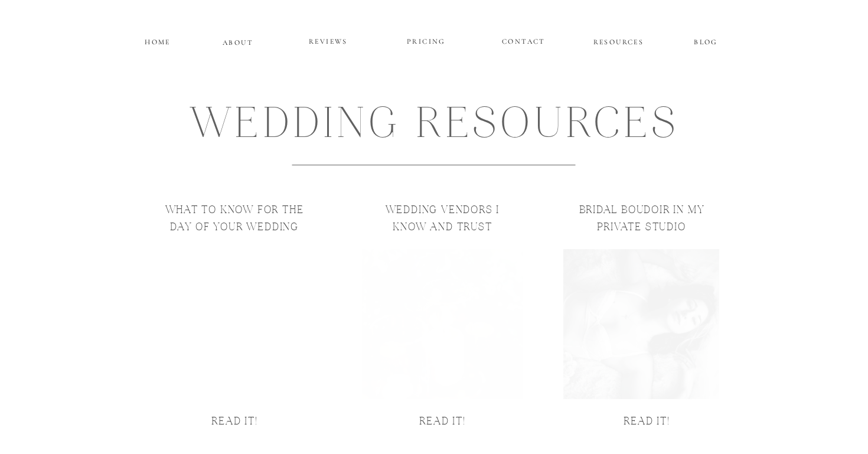 This screenshot has width=868, height=454. What do you see at coordinates (329, 42) in the screenshot?
I see `p: REVIEWS` at bounding box center [329, 42].